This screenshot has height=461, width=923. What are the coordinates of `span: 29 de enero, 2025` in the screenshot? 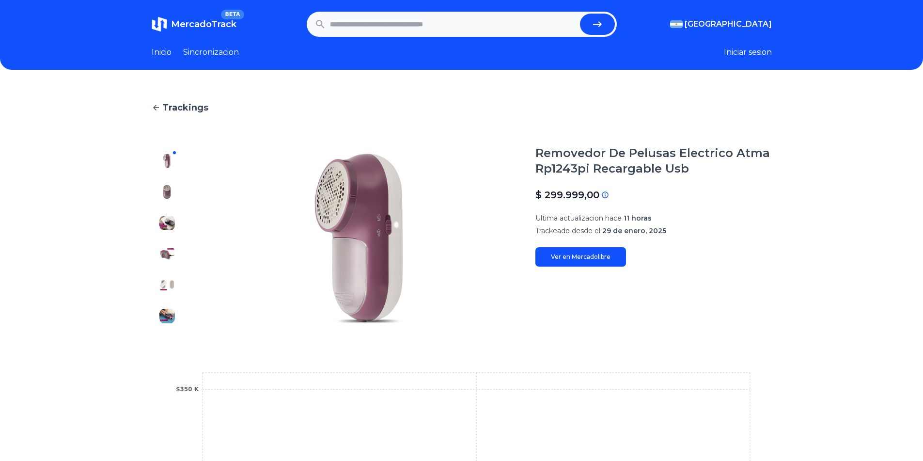 It's located at (634, 231).